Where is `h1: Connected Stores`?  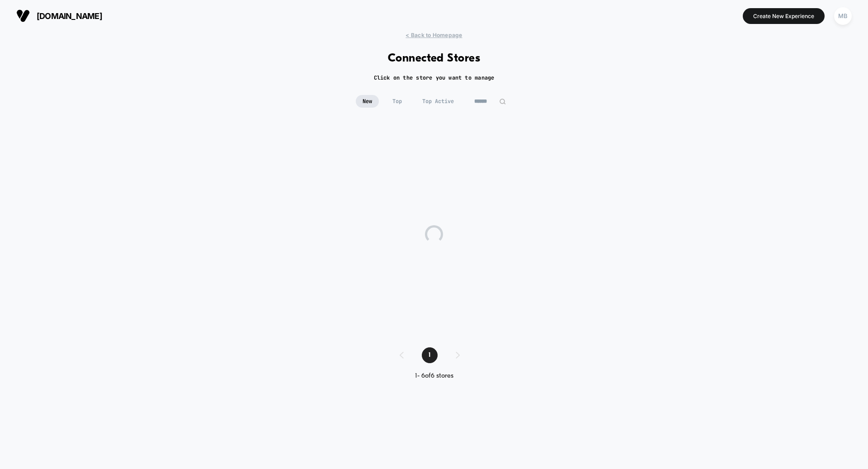
h1: Connected Stores is located at coordinates (434, 58).